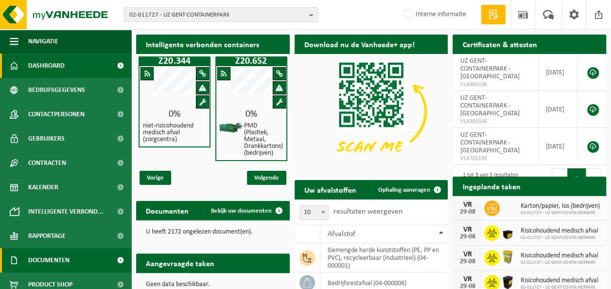  Describe the element at coordinates (576, 178) in the screenshot. I see `button: 1` at that location.